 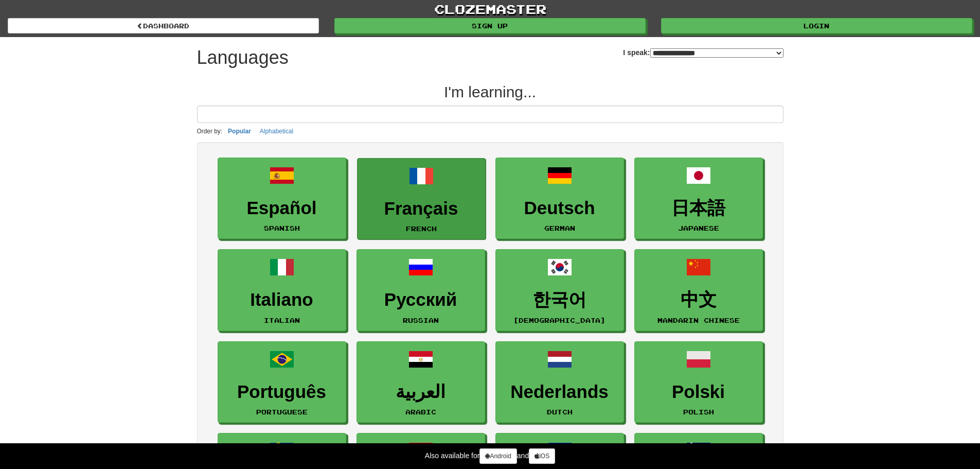 I want to click on a: ItalianoItalian, so click(x=282, y=289).